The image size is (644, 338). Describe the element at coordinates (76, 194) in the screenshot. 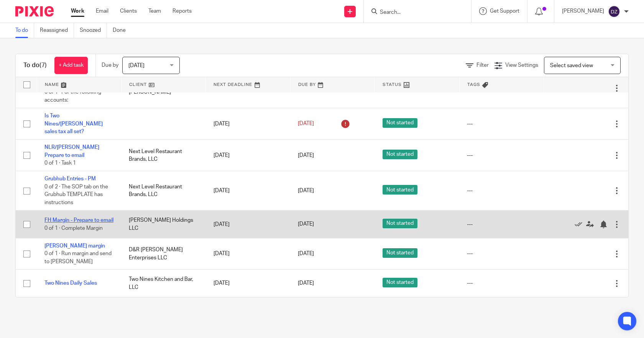

I see `span: 0 of 2 · The SOP tab on the Grubhub TEMPLATE has instructions` at that location.